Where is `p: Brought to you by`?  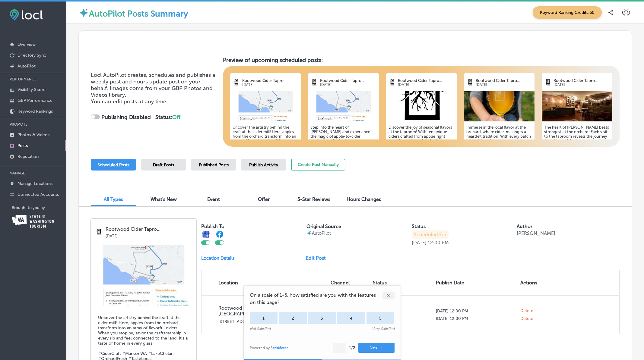
p: Brought to you by is located at coordinates (39, 207).